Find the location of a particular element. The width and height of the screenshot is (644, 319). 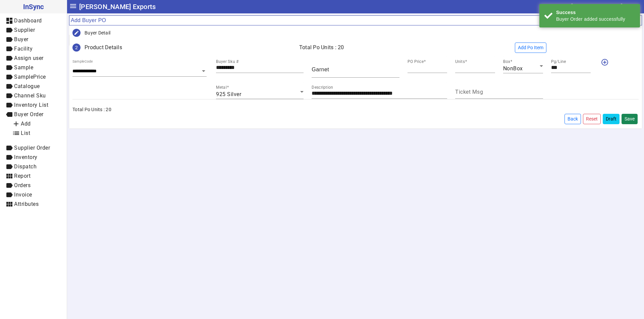

span: Orders is located at coordinates (22, 185).